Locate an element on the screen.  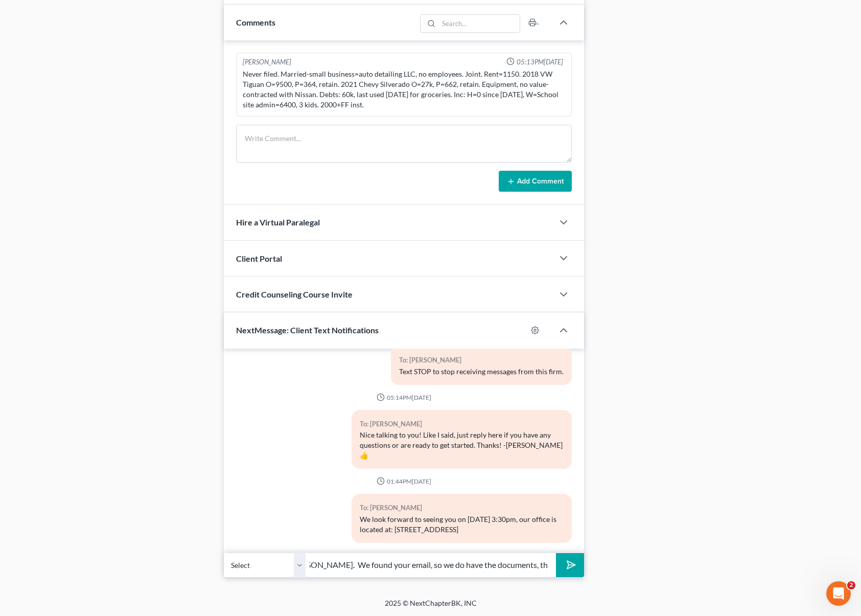
button: Add Comment is located at coordinates (536, 181).